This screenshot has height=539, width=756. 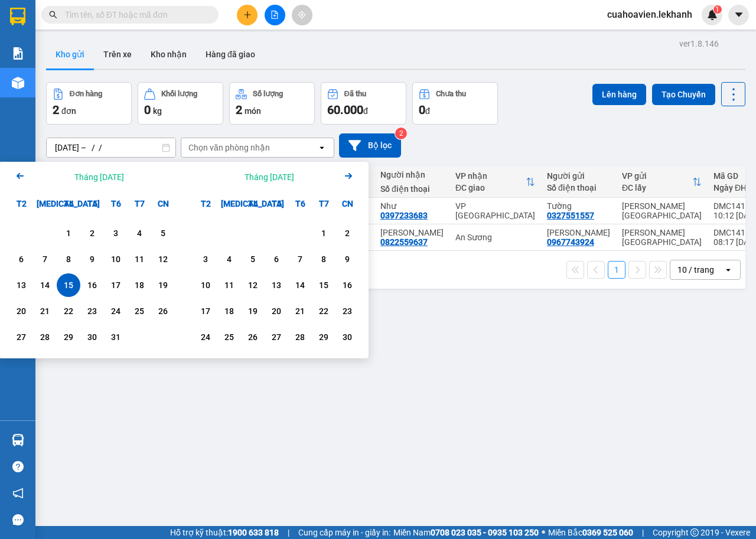 What do you see at coordinates (198, 61) in the screenshot?
I see `div: 0397233683` at bounding box center [198, 61].